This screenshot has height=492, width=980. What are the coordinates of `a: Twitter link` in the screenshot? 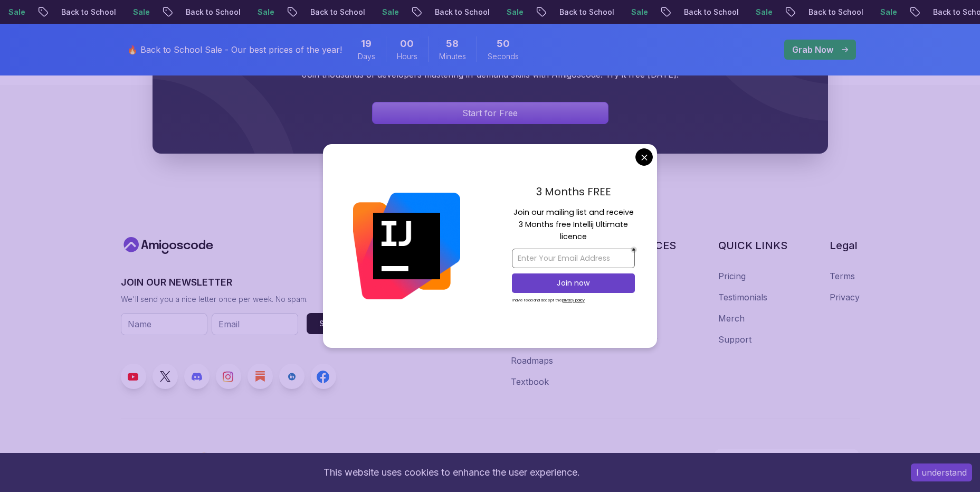 It's located at (165, 377).